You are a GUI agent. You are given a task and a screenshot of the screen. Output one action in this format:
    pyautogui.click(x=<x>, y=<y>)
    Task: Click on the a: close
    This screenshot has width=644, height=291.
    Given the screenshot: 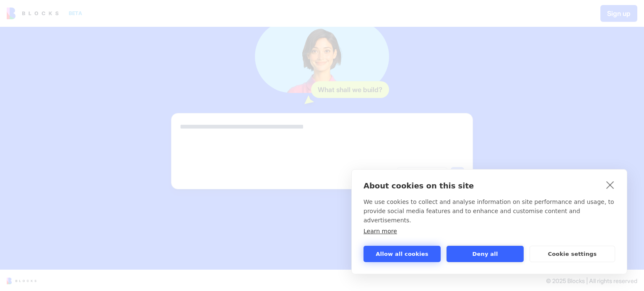 What is the action you would take?
    pyautogui.click(x=610, y=185)
    